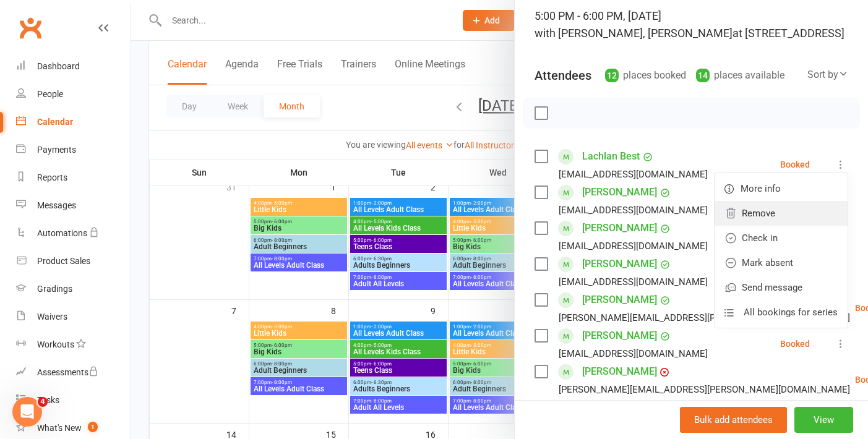 The width and height of the screenshot is (868, 439). I want to click on div: 14, so click(702, 75).